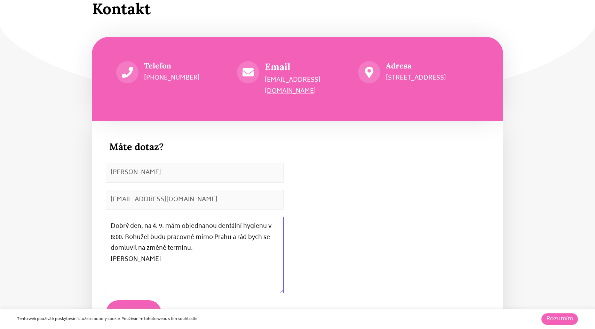 This screenshot has height=329, width=595. I want to click on a: Rozumím, so click(559, 319).